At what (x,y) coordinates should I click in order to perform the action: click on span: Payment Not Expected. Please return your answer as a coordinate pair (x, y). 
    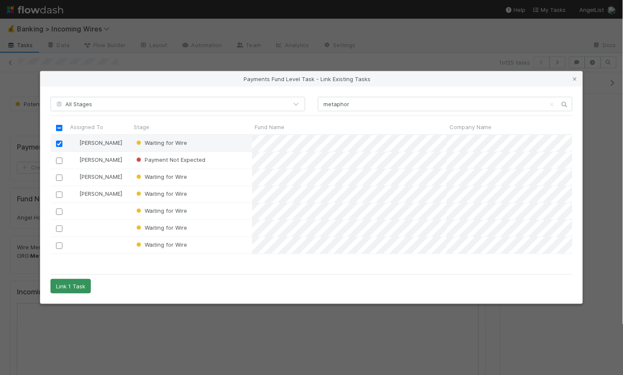
    Looking at the image, I should click on (170, 160).